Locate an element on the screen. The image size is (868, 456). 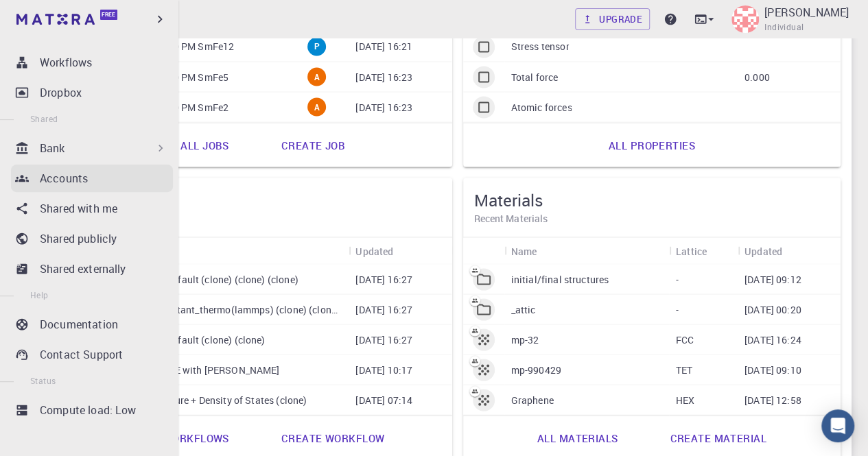
p: LAMMPS_default (clone) (clone) (clone) is located at coordinates (210, 279).